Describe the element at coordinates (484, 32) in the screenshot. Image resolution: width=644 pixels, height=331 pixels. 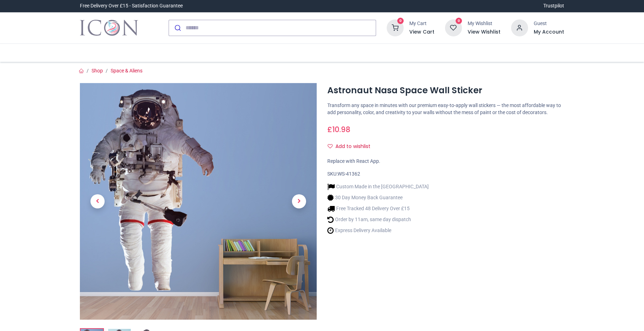
I see `h6: View Wishlist` at that location.